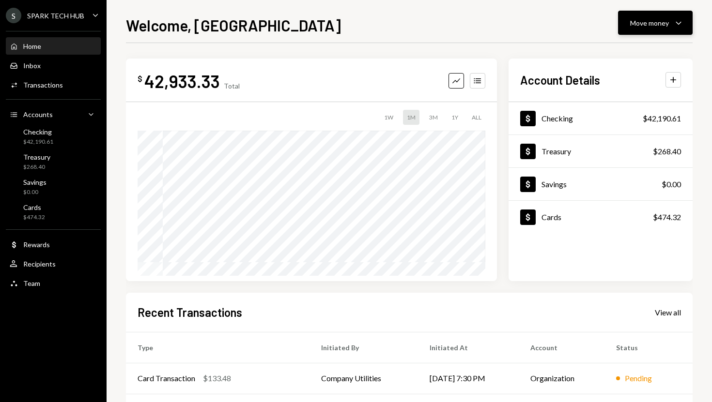 The image size is (712, 402). What do you see at coordinates (190, 312) in the screenshot?
I see `h2: Recent Transactions` at bounding box center [190, 312].